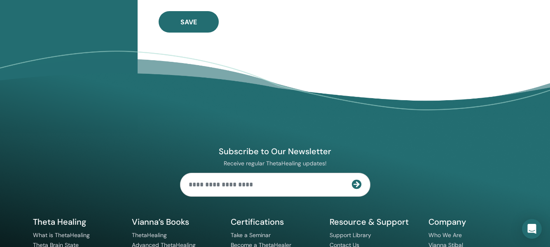  What do you see at coordinates (445, 235) in the screenshot?
I see `a: Who We Are` at bounding box center [445, 235].